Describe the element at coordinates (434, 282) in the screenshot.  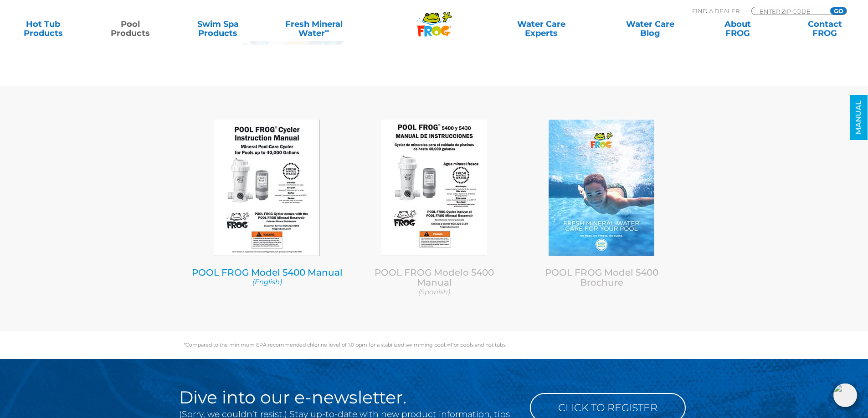
I see `a: POOL FROG Modelo 5400 Manual (Spanish)` at that location.